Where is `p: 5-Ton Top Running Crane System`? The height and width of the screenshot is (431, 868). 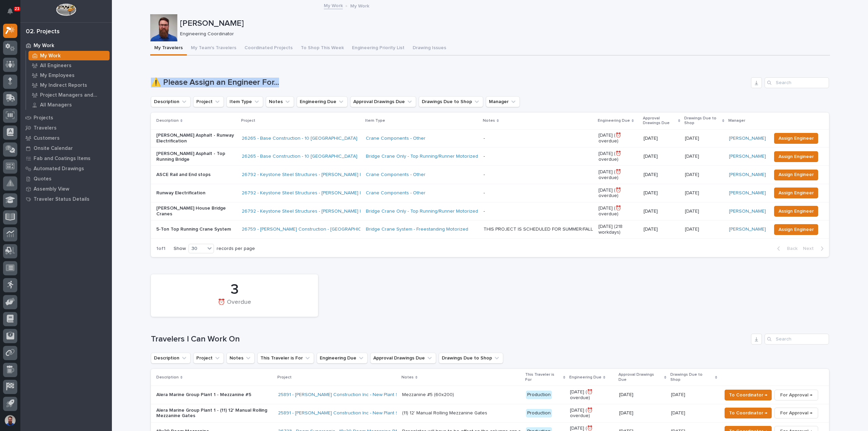 p: 5-Ton Top Running Crane System is located at coordinates (196, 229).